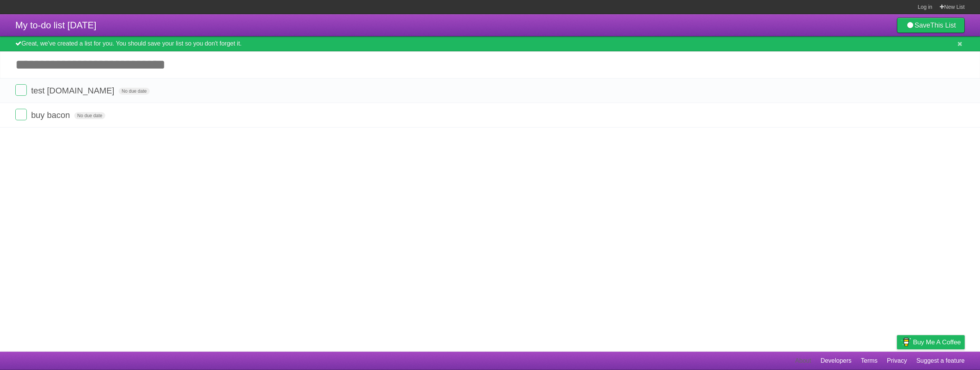 The width and height of the screenshot is (980, 370). I want to click on span: buy bacon, so click(51, 115).